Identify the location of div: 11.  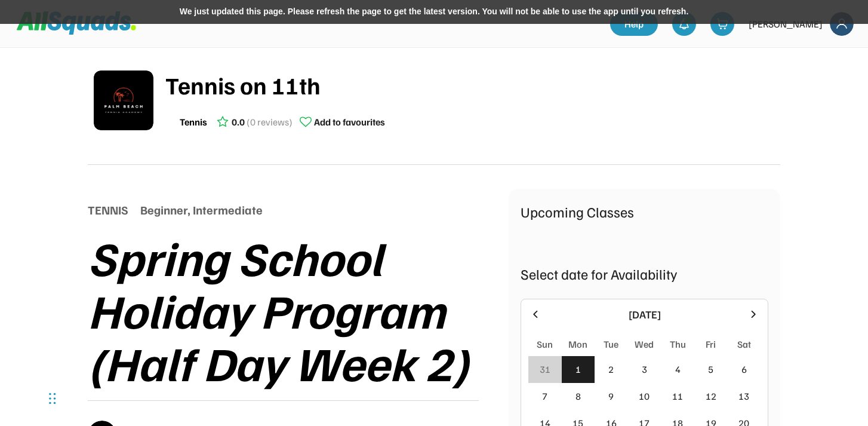
(677, 396).